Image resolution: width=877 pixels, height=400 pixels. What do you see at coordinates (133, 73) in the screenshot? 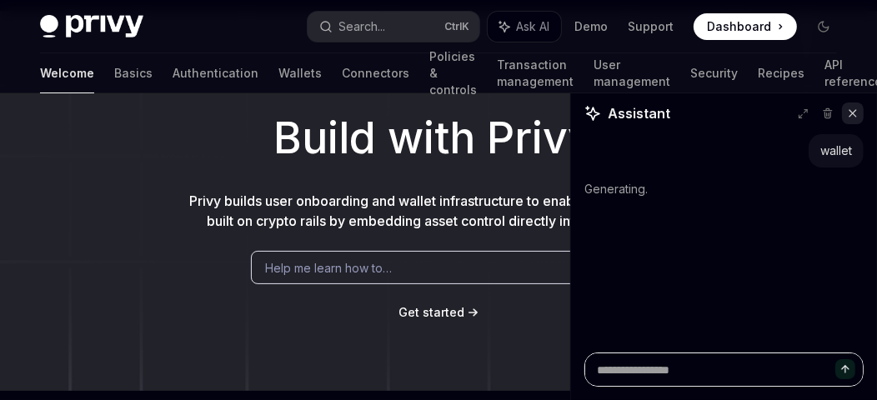
I see `a: Basics` at bounding box center [133, 73].